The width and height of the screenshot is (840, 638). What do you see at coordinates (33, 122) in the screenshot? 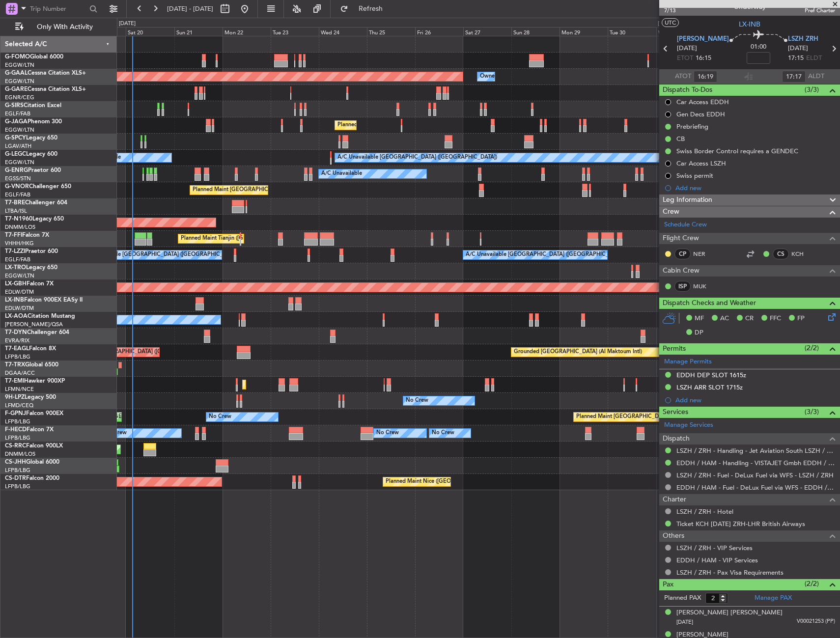
I see `a: G-JAGAPhenom 300` at bounding box center [33, 122].